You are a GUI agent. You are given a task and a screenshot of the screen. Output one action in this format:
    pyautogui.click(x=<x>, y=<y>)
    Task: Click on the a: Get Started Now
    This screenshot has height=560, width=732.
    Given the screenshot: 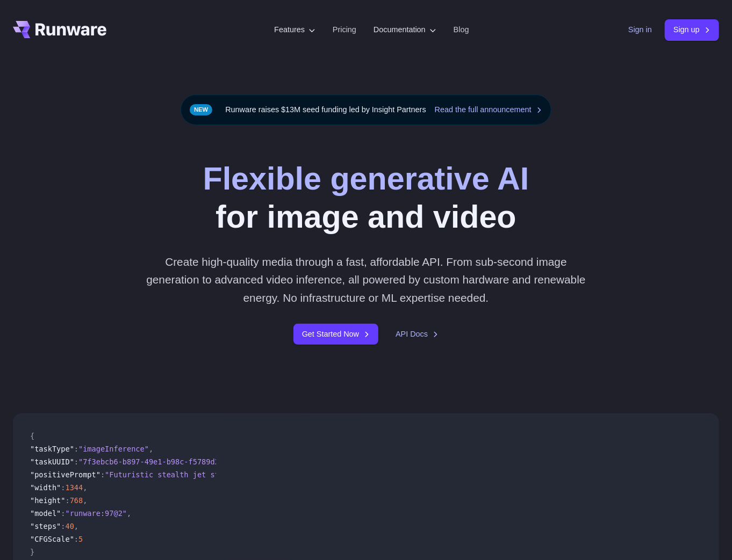 What is the action you would take?
    pyautogui.click(x=335, y=334)
    